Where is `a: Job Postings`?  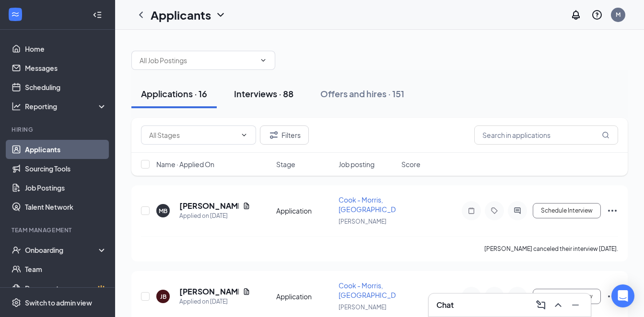 a: Job Postings is located at coordinates (65, 188).